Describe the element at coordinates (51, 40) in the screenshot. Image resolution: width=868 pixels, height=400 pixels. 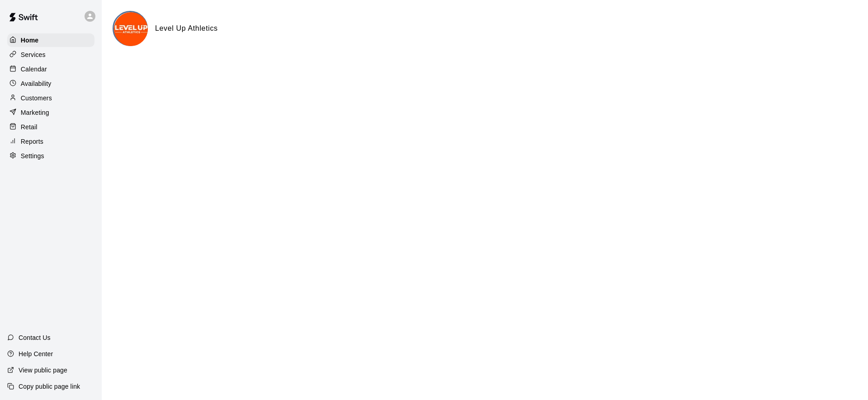
I see `div: Home` at that location.